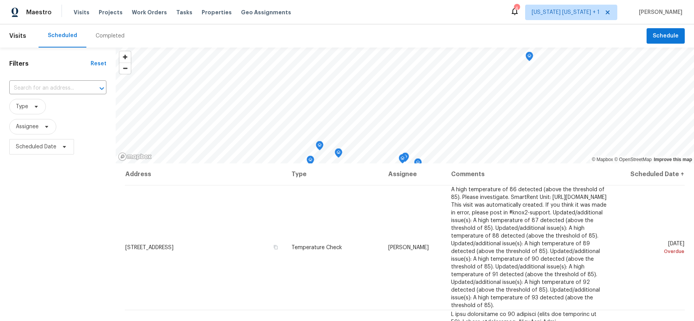  I want to click on span: Maestro, so click(39, 12).